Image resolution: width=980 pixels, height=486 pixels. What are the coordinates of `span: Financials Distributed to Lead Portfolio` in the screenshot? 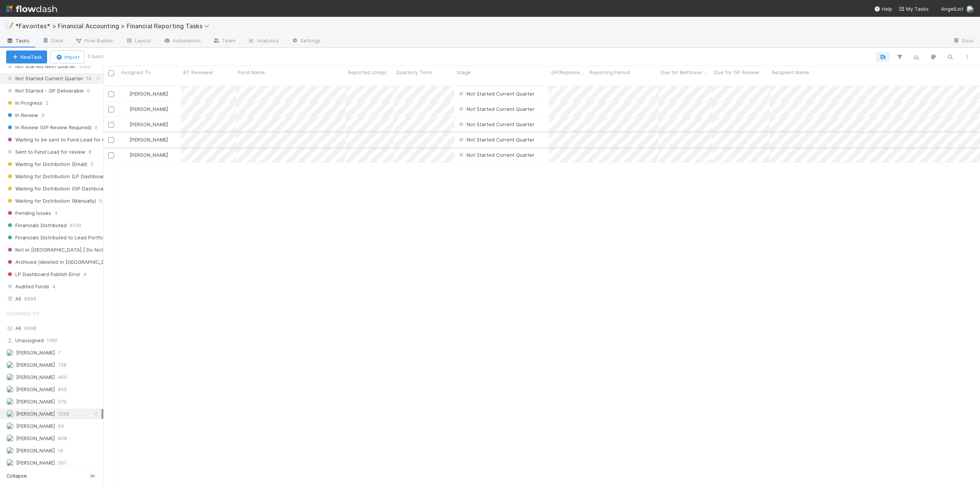 It's located at (57, 237).